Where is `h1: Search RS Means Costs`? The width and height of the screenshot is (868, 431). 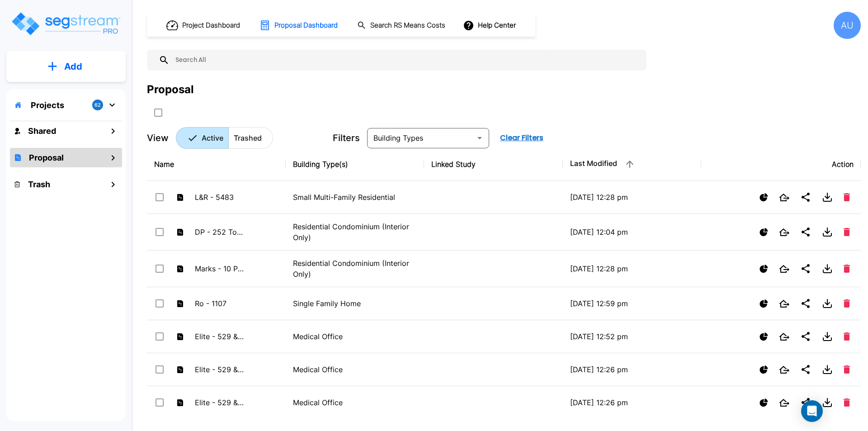
h1: Search RS Means Costs is located at coordinates (407, 25).